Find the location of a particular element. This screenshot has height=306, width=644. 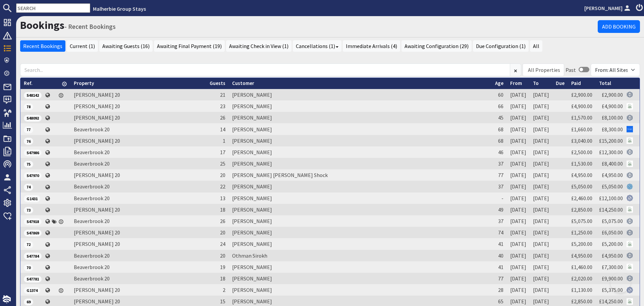

span: S47784 is located at coordinates (32, 256).